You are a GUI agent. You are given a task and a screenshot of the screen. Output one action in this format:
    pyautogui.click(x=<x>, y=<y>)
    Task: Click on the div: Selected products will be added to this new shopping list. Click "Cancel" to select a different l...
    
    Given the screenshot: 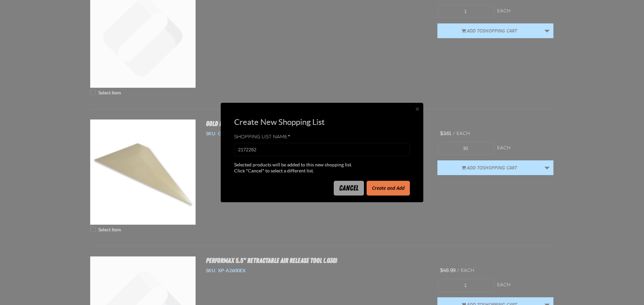 What is the action you would take?
    pyautogui.click(x=322, y=168)
    